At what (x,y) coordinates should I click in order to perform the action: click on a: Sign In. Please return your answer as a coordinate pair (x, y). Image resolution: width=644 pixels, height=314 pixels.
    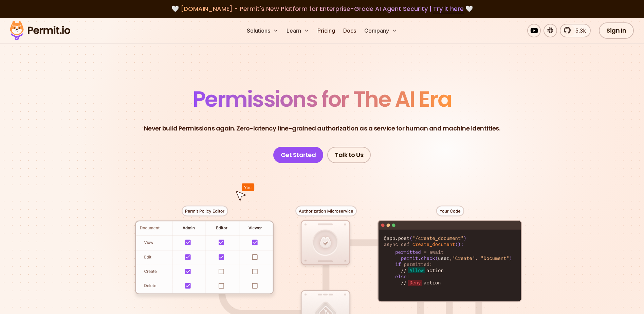
    Looking at the image, I should click on (616, 31).